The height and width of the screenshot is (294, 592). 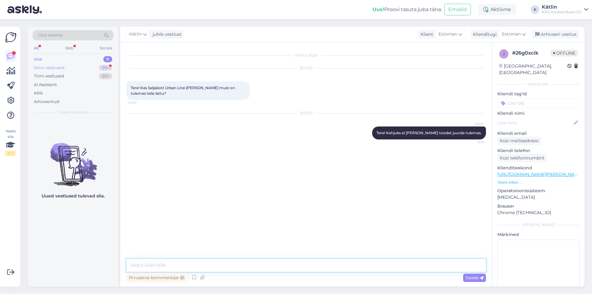 What do you see at coordinates (10, 153) in the screenshot?
I see `div: 2 / 3` at bounding box center [10, 153].